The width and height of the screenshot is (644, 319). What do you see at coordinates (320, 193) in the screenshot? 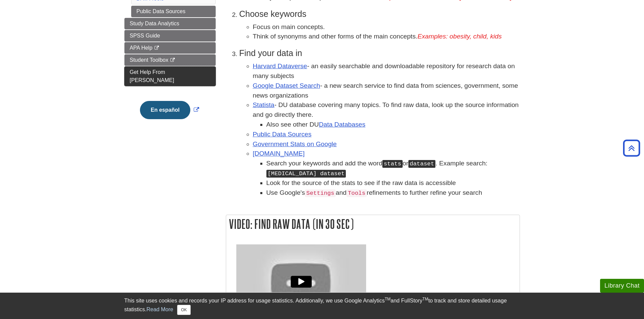
I see `code: Settings` at bounding box center [320, 193].